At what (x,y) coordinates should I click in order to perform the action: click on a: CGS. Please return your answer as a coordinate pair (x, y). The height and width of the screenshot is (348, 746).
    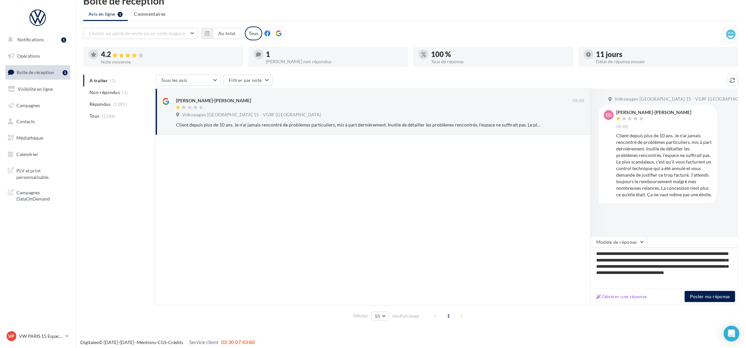
    Looking at the image, I should click on (162, 342).